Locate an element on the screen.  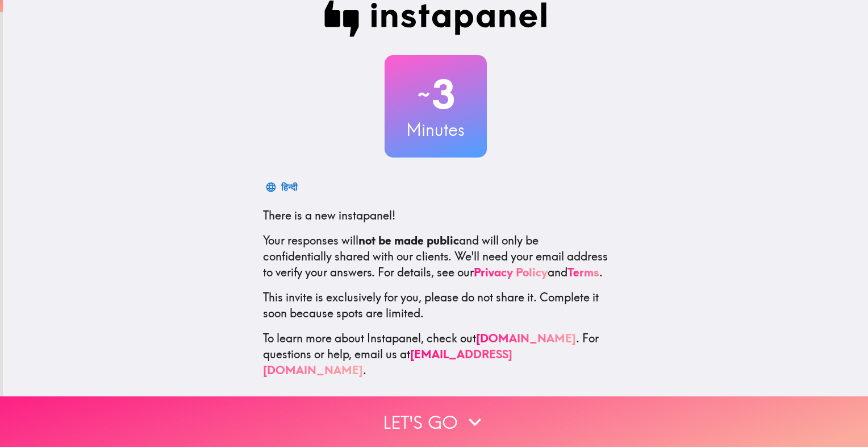
h3: Minutes is located at coordinates (435, 130).